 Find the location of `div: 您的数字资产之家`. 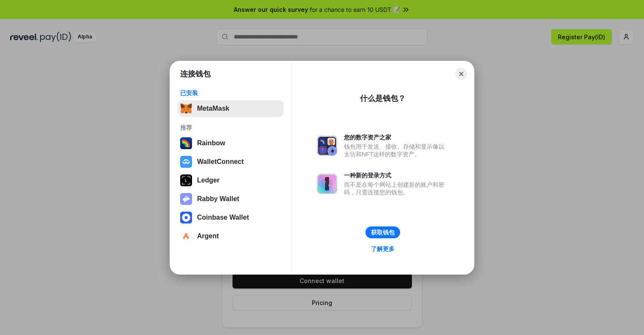

div: 您的数字资产之家 is located at coordinates (397, 137).